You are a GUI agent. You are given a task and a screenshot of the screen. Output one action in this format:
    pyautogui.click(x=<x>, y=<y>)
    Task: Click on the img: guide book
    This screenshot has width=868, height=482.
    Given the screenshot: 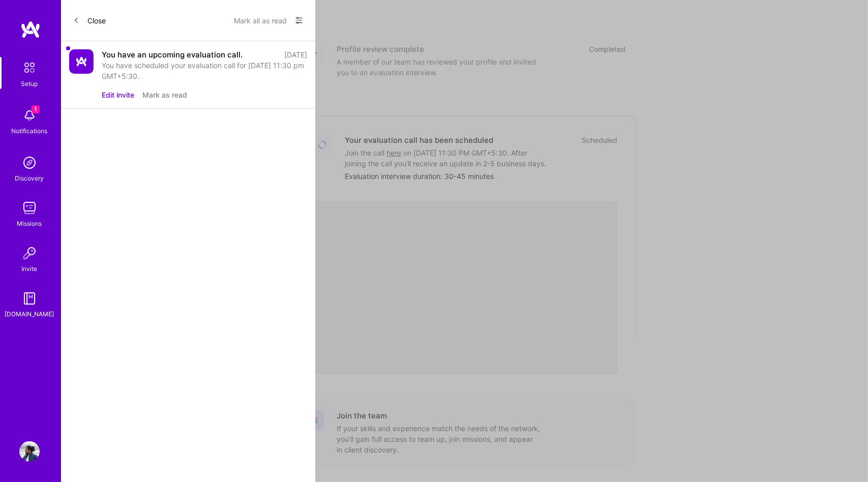 What is the action you would take?
    pyautogui.click(x=30, y=299)
    